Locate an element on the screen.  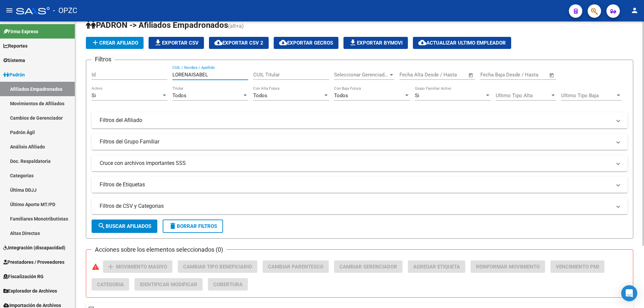
h3: Acciones sobre los elementos seleccionados (0) is located at coordinates (159, 250).